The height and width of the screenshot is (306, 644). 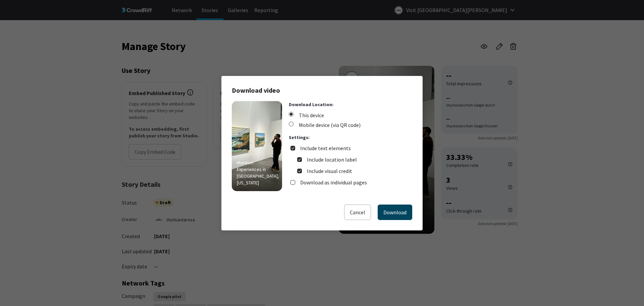 I want to click on label: Download as individual pages, so click(x=333, y=182).